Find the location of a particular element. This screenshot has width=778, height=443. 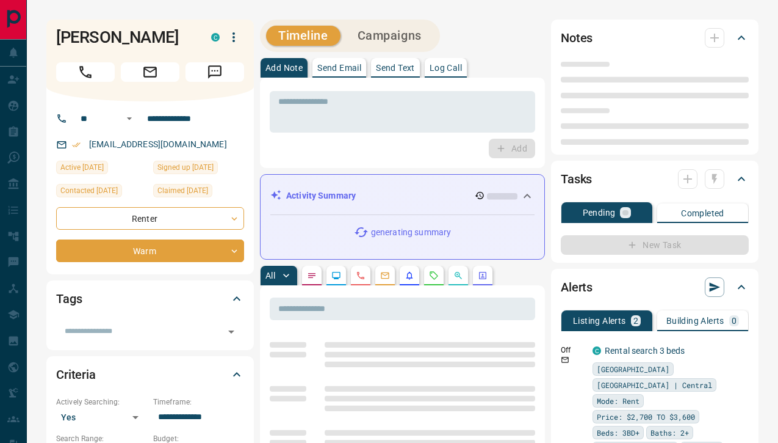

p: All is located at coordinates (270, 275).